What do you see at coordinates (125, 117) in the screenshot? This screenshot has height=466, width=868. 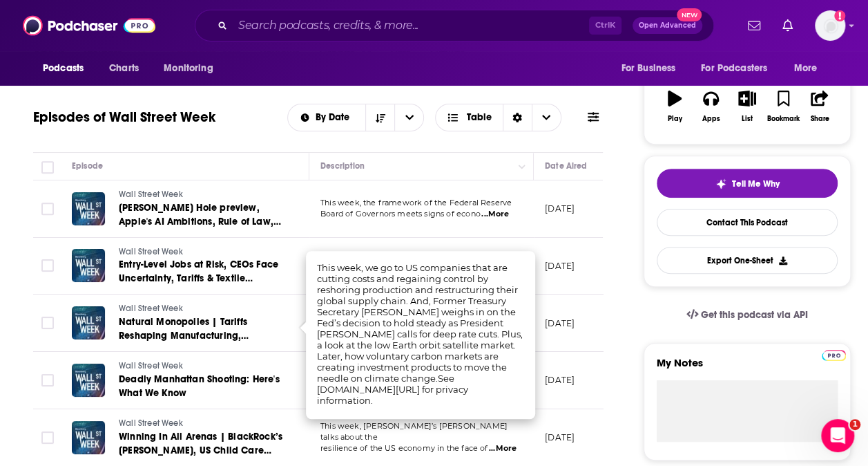 I see `h1: Episodes of Wall Street Week` at bounding box center [125, 117].